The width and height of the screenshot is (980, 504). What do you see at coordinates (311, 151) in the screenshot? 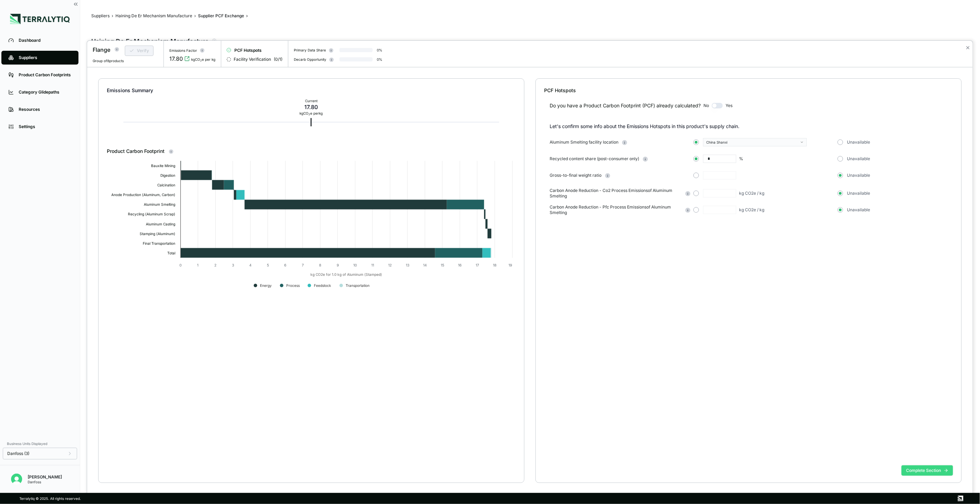
I see `div: Product Carbon Footprint` at bounding box center [311, 151].